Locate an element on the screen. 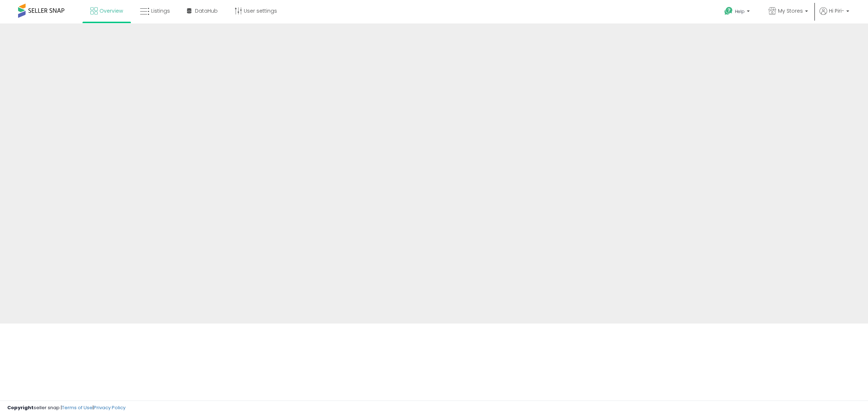 This screenshot has width=868, height=415. span: DataHub is located at coordinates (206, 11).